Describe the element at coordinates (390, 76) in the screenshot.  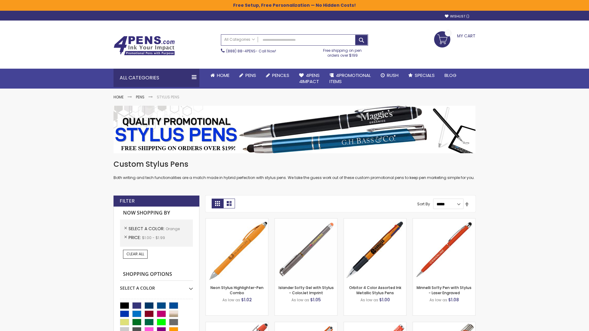
I see `a: Rush` at that location.